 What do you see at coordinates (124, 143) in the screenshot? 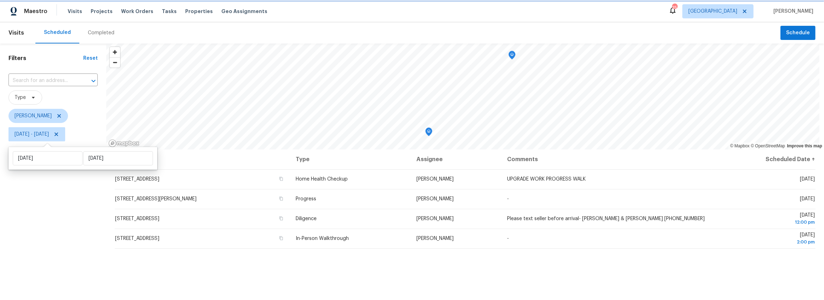
I see `a: Mapbox homepage` at bounding box center [124, 143].